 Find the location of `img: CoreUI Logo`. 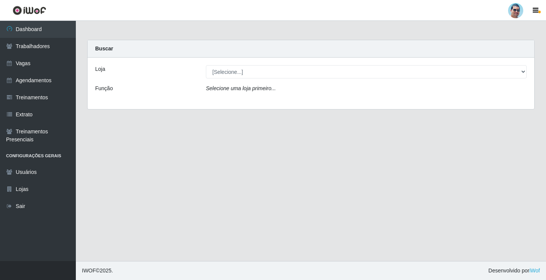

img: CoreUI Logo is located at coordinates (29, 10).